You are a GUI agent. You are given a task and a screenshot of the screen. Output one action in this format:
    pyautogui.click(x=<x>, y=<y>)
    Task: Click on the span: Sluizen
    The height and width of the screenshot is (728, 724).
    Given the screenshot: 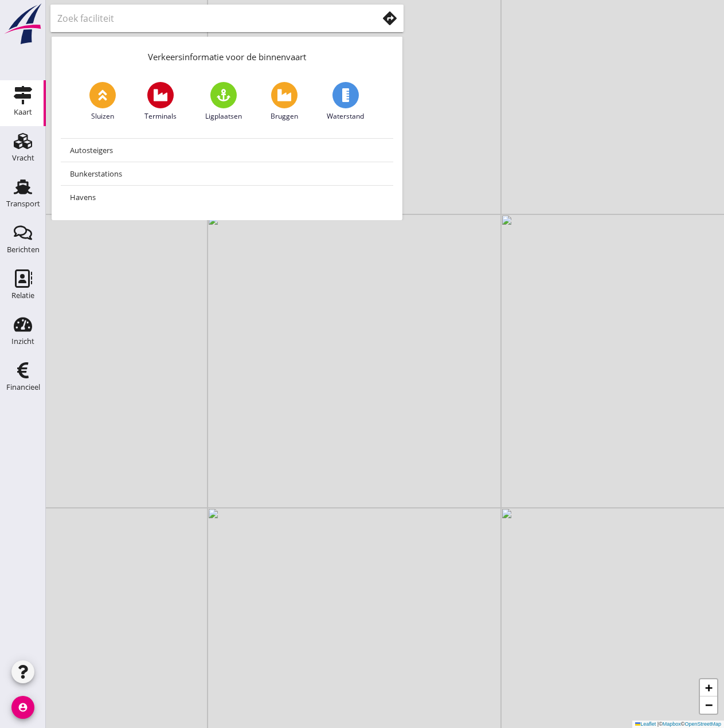 What is the action you would take?
    pyautogui.click(x=103, y=116)
    